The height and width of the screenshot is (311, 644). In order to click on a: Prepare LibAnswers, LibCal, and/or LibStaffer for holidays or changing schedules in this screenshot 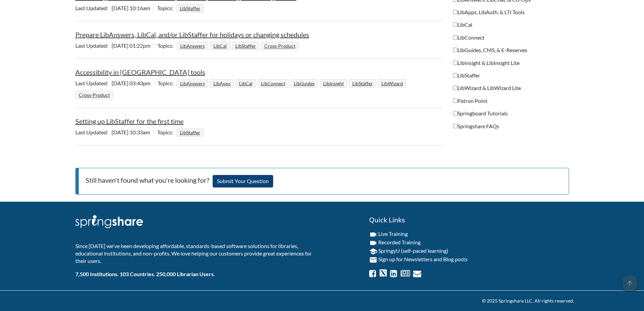, I will do `click(192, 35)`.